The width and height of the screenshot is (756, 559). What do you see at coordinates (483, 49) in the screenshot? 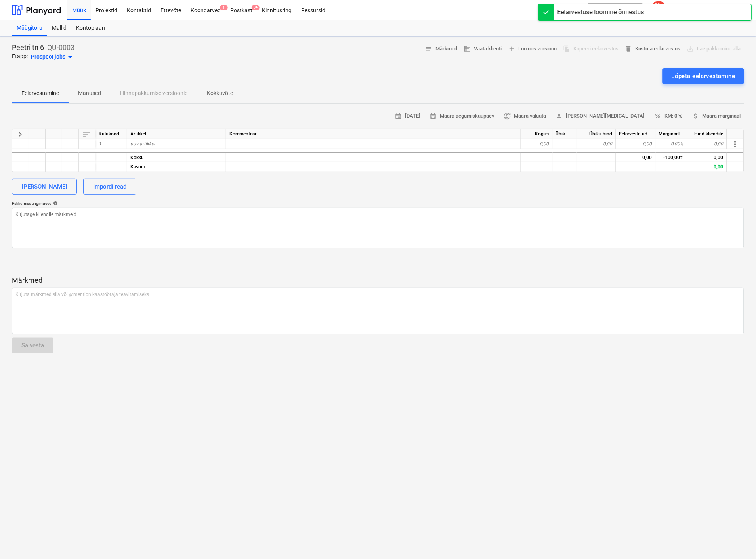
I see `button: Vaata klienti` at bounding box center [483, 49].